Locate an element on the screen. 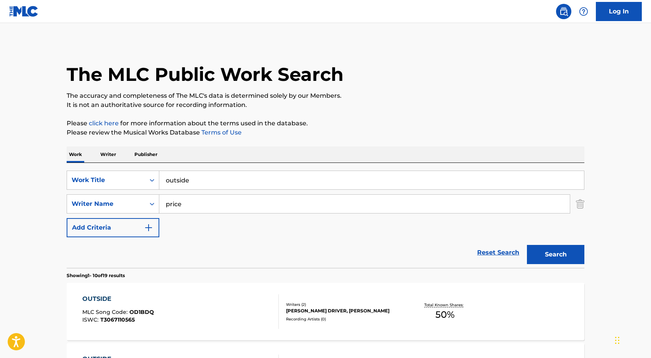 The image size is (651, 358). img: 9d2ae6d4665cec9f34b9.svg is located at coordinates (149, 227).